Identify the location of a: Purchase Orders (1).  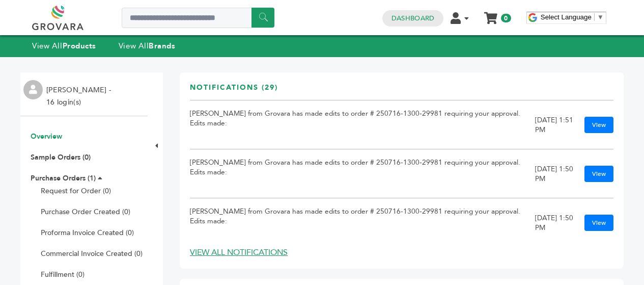
(64, 178).